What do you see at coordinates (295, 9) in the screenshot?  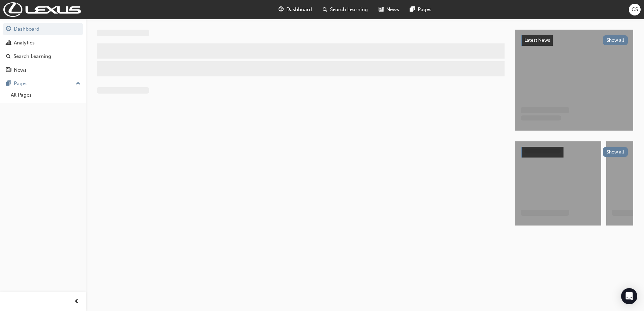 I see `a: guage-iconDashboard` at bounding box center [295, 9].